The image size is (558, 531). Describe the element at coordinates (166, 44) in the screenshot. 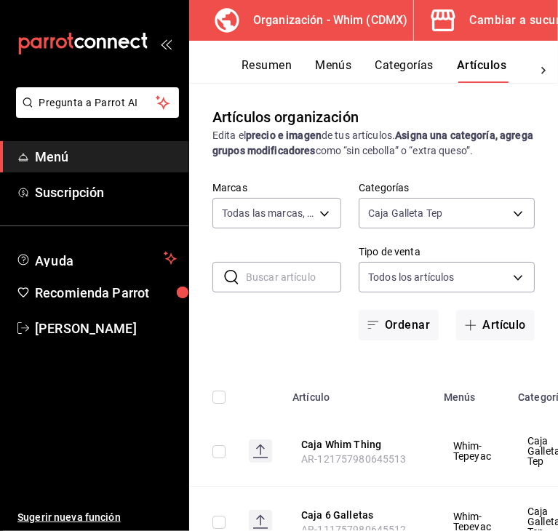

I see `button: open_drawer_menu` at that location.